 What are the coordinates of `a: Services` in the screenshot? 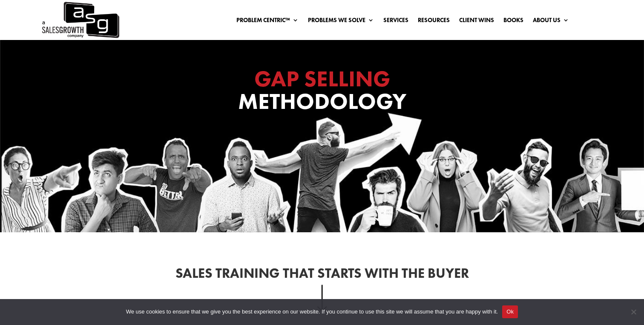 It's located at (396, 22).